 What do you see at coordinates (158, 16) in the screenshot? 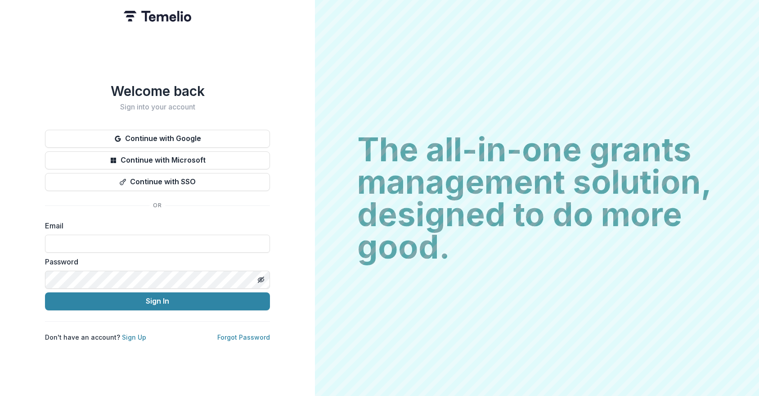
I see `img: Temelio` at bounding box center [158, 16].